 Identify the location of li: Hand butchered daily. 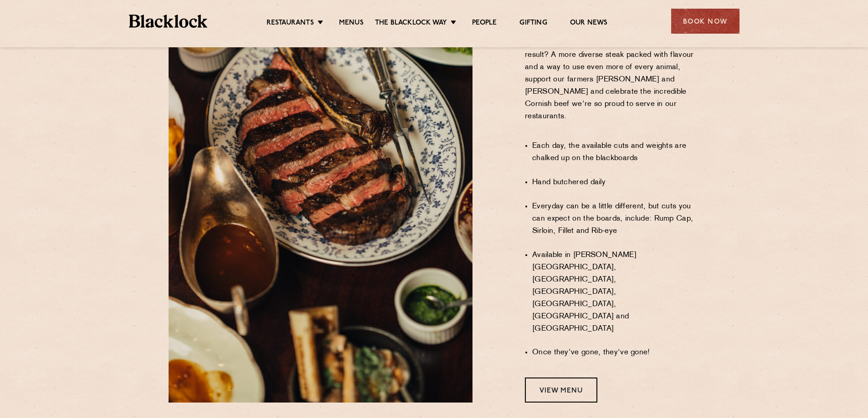
(615, 182).